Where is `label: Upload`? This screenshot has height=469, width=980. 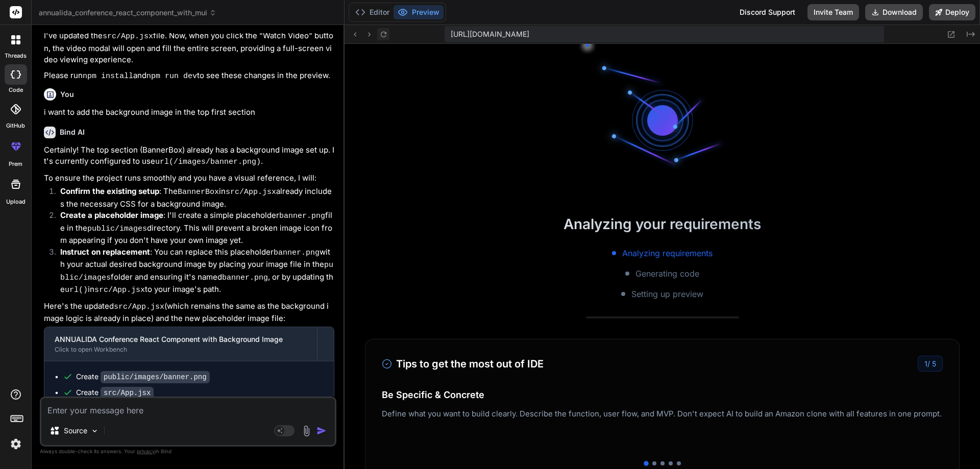 label: Upload is located at coordinates (16, 202).